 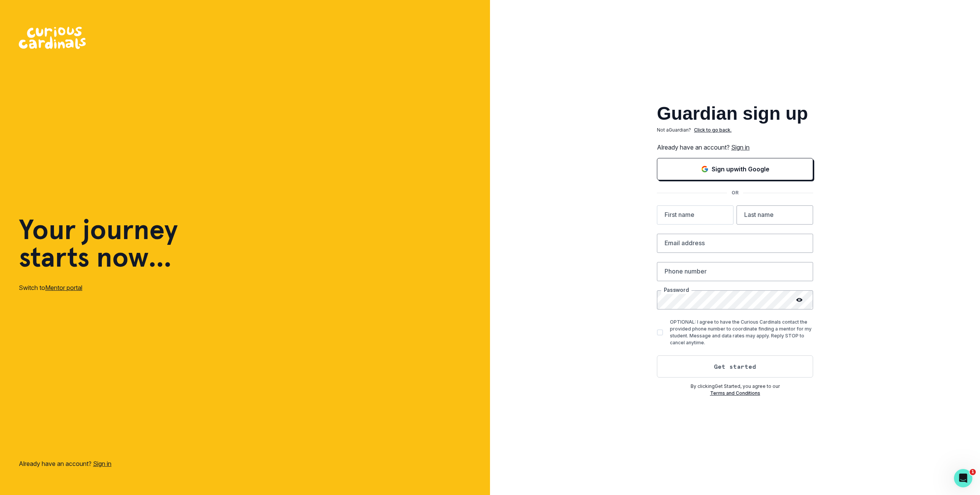 What do you see at coordinates (735, 169) in the screenshot?
I see `button: Sign in with Google (GSuite)` at bounding box center [735, 169].